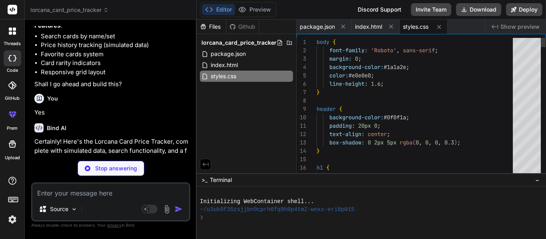  Describe the element at coordinates (277, 210) in the screenshot. I see `span: ~/u3uk0f35zsjjbn9cprh6fq9h0p4tm2-wnxx-eri8p015` at that location.